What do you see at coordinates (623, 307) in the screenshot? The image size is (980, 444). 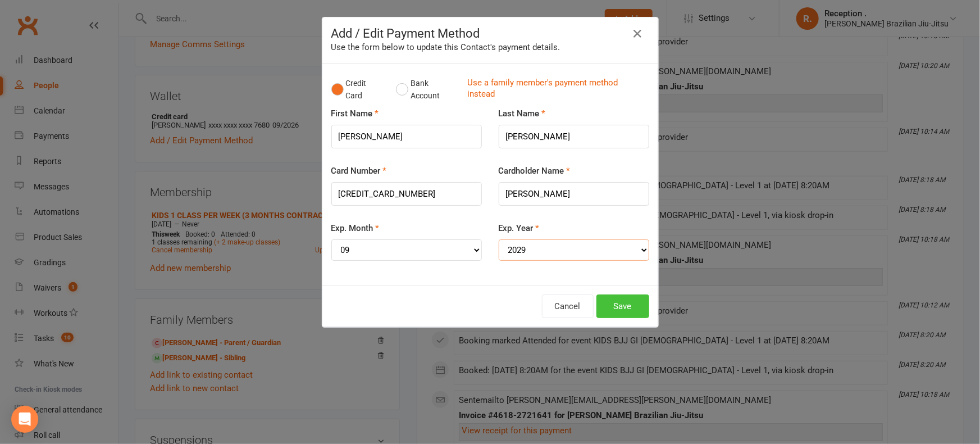 I see `button: Save` at bounding box center [623, 307].